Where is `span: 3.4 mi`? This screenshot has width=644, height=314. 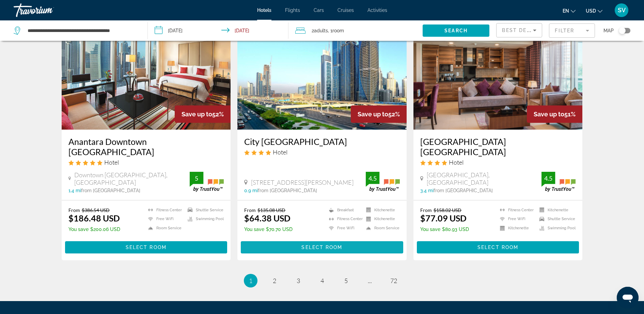
span: 3.4 mi is located at coordinates (427, 190).